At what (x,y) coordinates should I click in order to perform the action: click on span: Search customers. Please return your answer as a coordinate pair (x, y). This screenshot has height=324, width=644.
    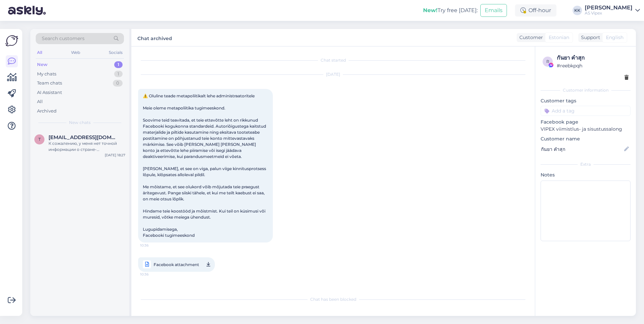
    Looking at the image, I should click on (63, 38).